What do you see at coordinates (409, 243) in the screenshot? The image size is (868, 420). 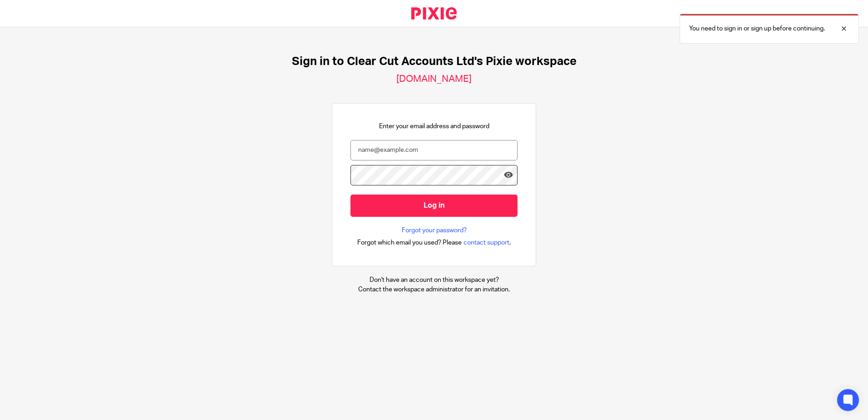 I see `span: Forgot which email you used? Please` at bounding box center [409, 243].